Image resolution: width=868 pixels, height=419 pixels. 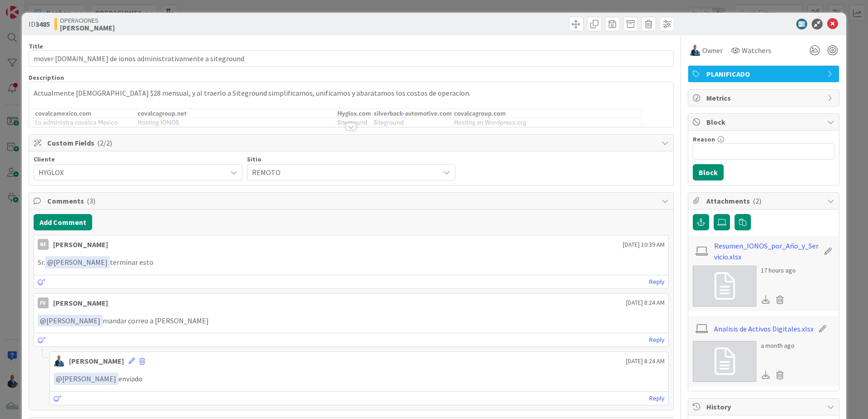 I want to click on div: FV, so click(x=43, y=303).